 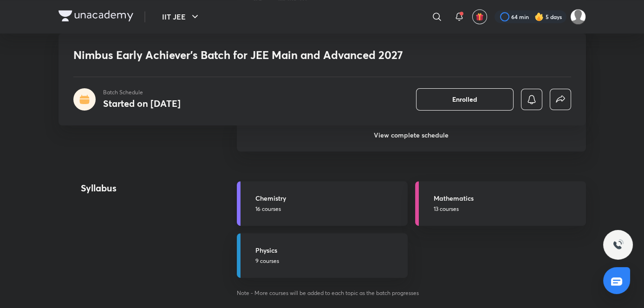 What do you see at coordinates (322, 256) in the screenshot?
I see `a: Physics9 courses` at bounding box center [322, 256].